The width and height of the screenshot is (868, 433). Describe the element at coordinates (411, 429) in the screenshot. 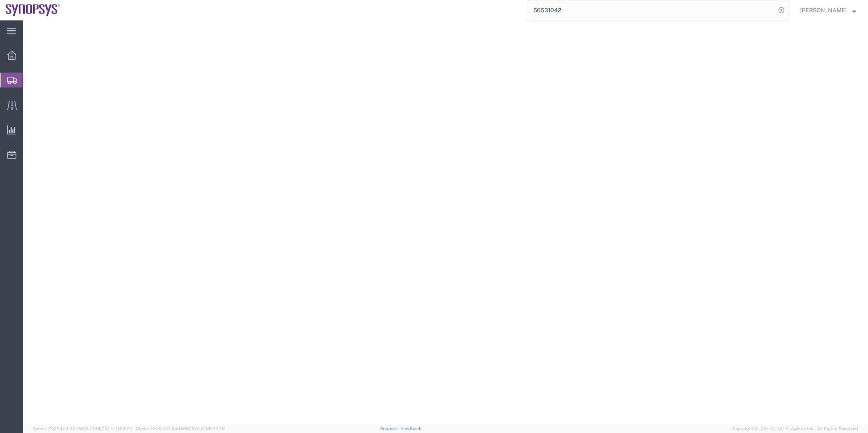

I see `a: Feedback` at that location.